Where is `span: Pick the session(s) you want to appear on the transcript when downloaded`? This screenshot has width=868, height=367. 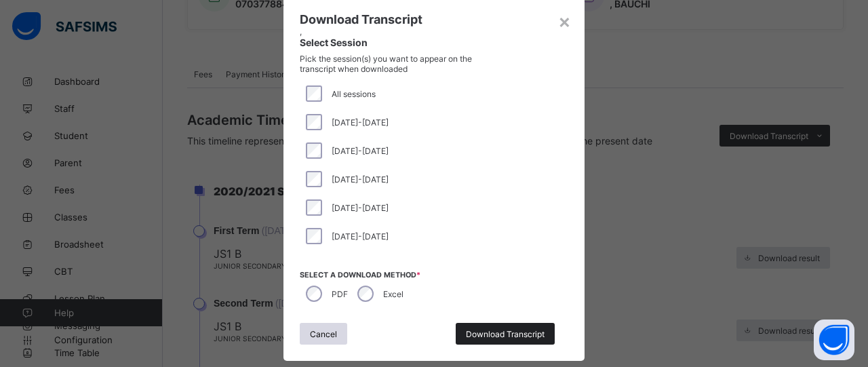 span: Pick the session(s) you want to appear on the transcript when downloaded is located at coordinates (390, 63).